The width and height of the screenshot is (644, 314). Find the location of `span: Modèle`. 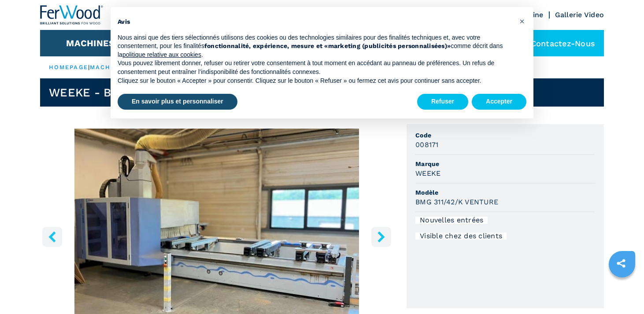

span: Modèle is located at coordinates (505, 192).